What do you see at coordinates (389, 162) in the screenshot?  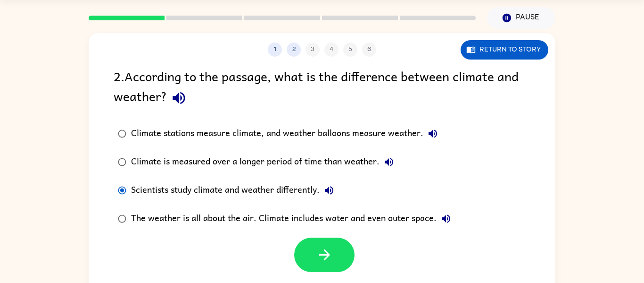 I see `button: Climate is measured over a longer period of time than weather.` at bounding box center [389, 162].